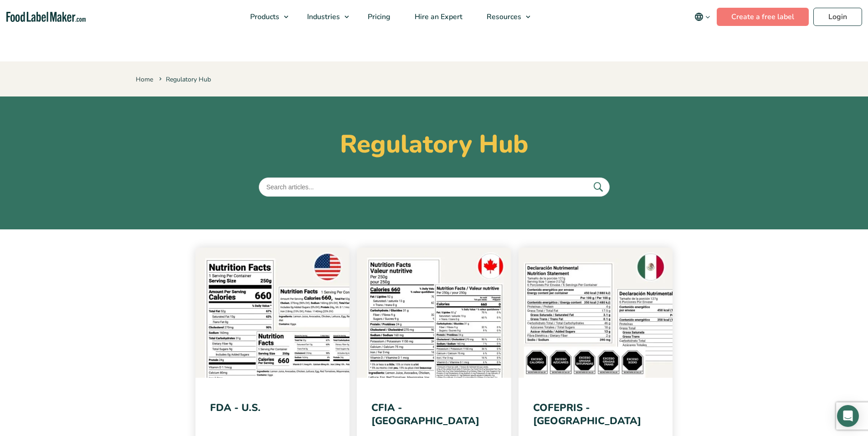  I want to click on span: Pricing, so click(378, 17).